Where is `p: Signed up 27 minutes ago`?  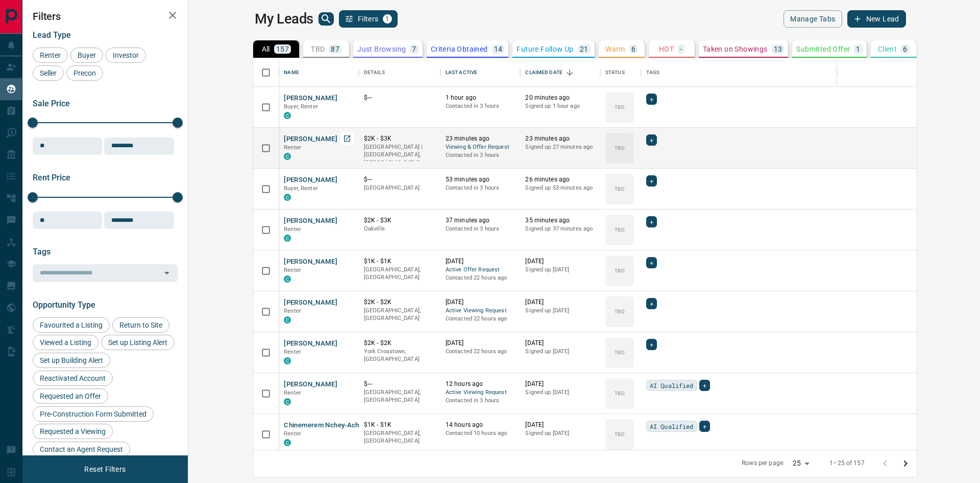 p: Signed up 27 minutes ago is located at coordinates (560, 147).